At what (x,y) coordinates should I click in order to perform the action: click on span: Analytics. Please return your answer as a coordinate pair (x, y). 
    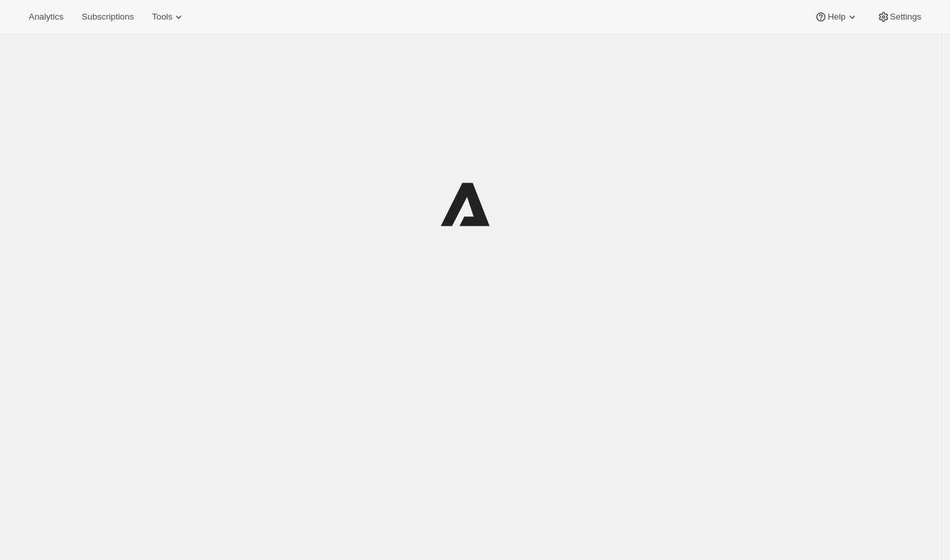
    Looking at the image, I should click on (46, 17).